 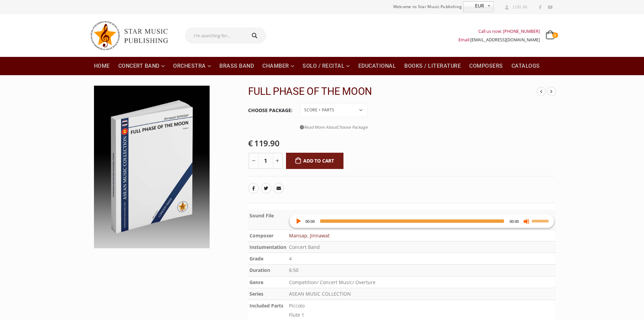 What do you see at coordinates (215, 36) in the screenshot?
I see `input: I'm searching for...` at bounding box center [215, 36].